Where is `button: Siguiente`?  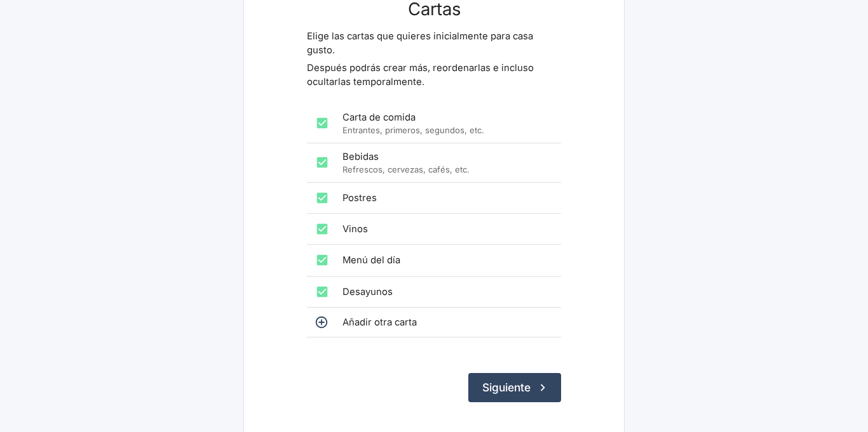
button: Siguiente is located at coordinates (515, 388).